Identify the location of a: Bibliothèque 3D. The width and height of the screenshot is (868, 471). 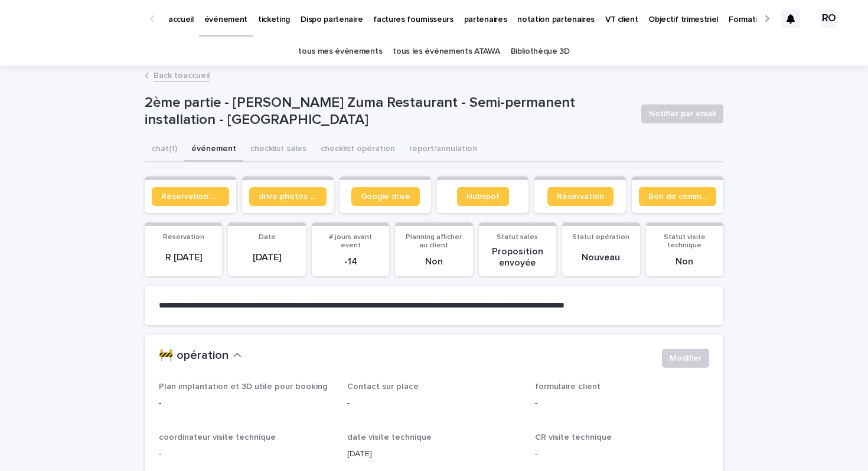
(541, 51).